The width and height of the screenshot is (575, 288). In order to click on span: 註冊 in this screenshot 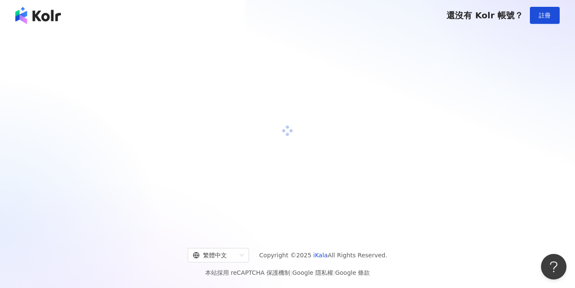, I will do `click(545, 15)`.